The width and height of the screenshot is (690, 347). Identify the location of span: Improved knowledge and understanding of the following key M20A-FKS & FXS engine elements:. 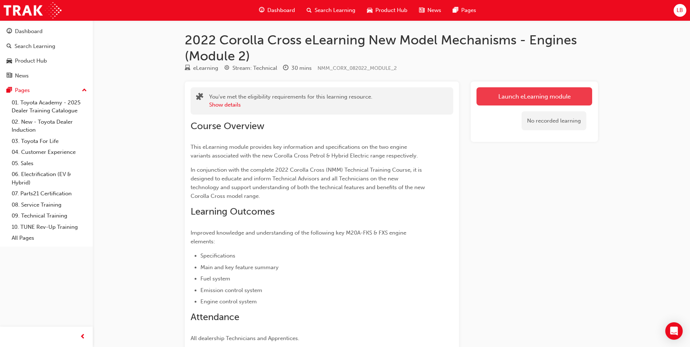
(299, 237).